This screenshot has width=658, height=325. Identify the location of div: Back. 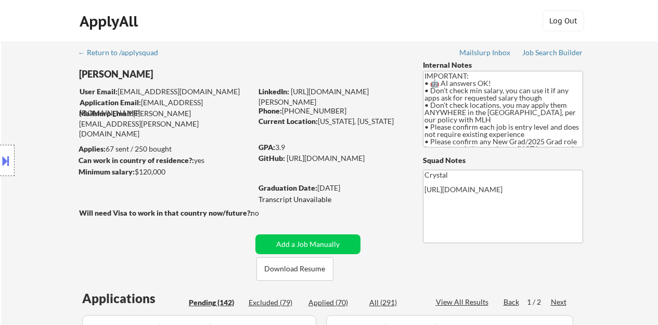
(512, 302).